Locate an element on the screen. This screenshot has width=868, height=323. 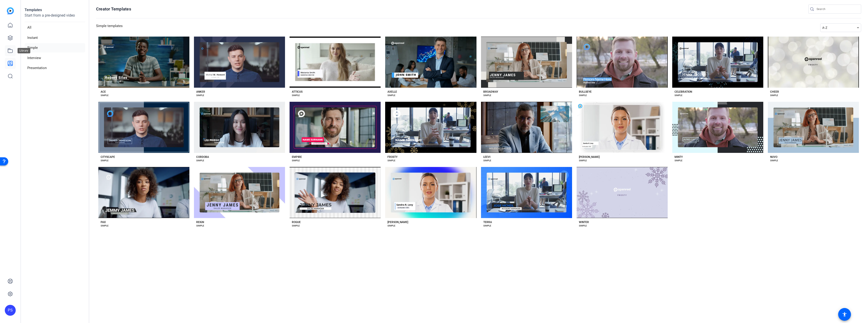
li: Instant is located at coordinates (55, 37).